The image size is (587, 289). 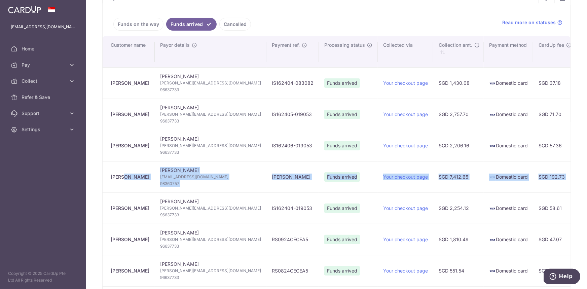 What do you see at coordinates (22, 8) in the screenshot?
I see `span: Help` at bounding box center [22, 8].